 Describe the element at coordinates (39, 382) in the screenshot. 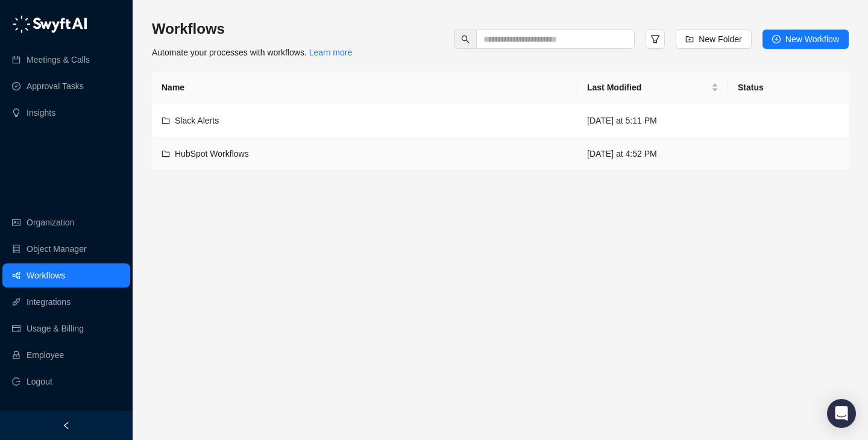

I see `span: Logout` at that location.